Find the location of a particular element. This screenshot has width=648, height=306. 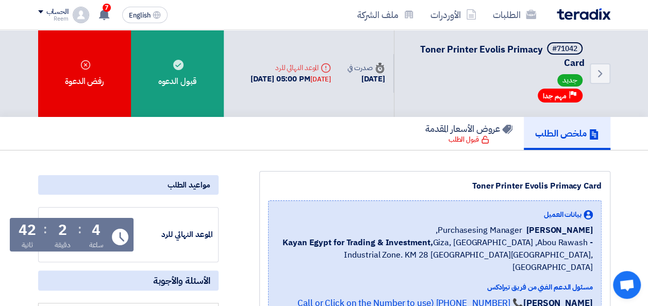

a: Open chat is located at coordinates (627, 285).